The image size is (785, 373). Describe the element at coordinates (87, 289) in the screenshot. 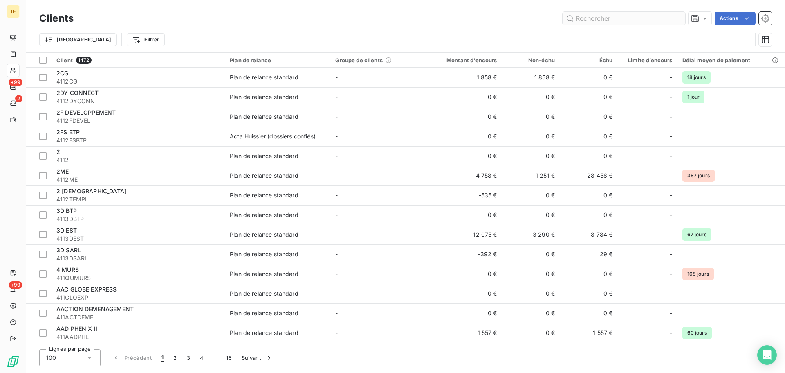

I see `span: AAC GLOBE EXPRESS` at that location.